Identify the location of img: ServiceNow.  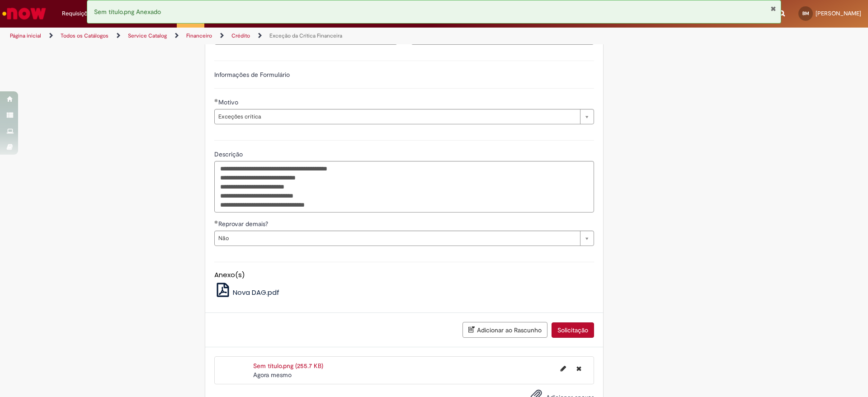
(24, 14).